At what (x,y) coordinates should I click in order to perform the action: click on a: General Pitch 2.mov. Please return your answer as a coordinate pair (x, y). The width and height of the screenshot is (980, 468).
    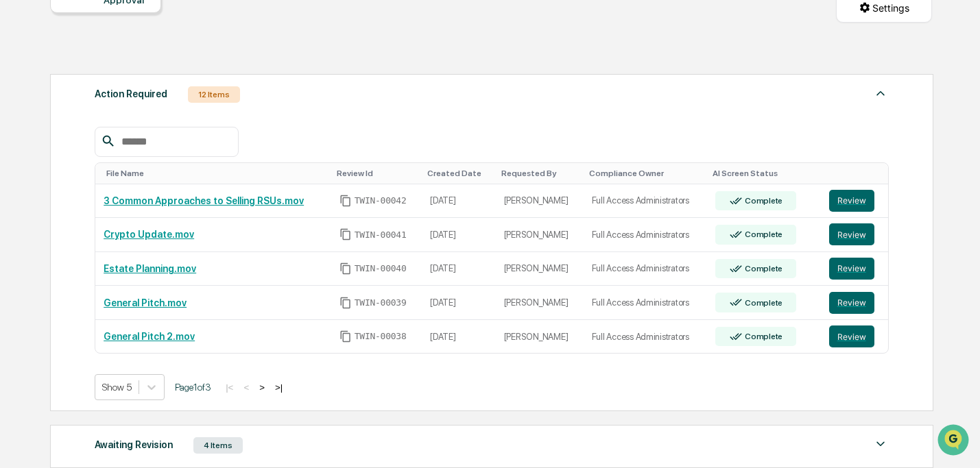
    Looking at the image, I should click on (149, 337).